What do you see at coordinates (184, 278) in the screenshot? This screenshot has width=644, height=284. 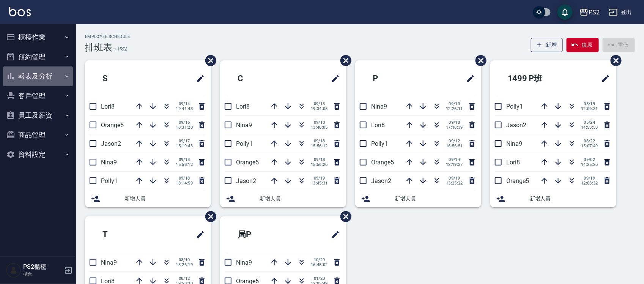 I see `span: 08/12` at bounding box center [184, 278].